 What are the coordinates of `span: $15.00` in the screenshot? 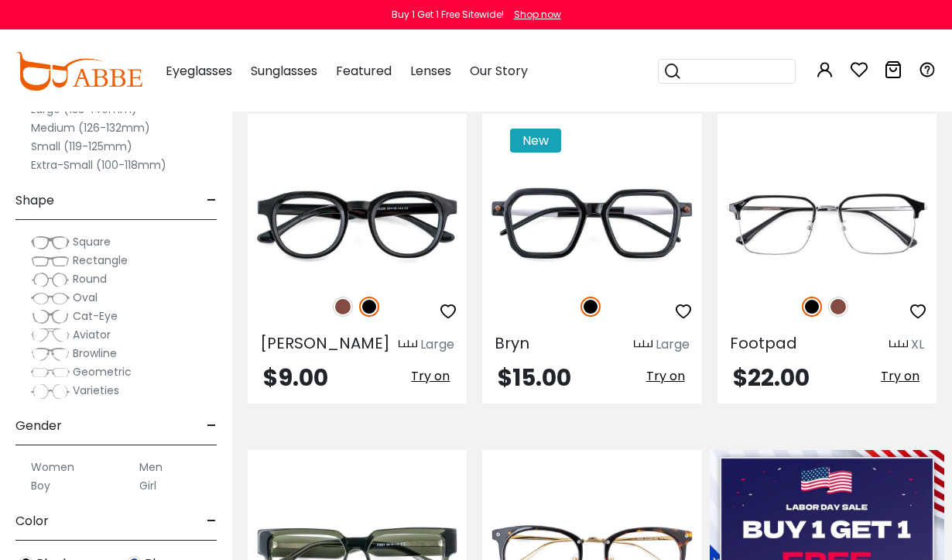 It's located at (534, 377).